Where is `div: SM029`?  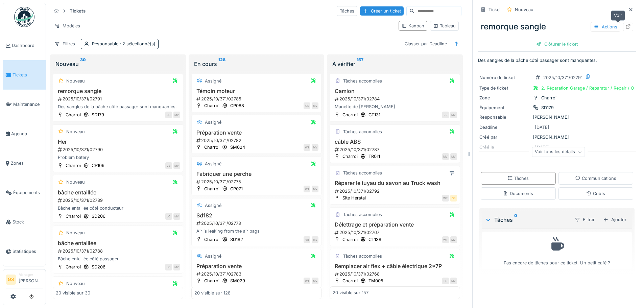 div: SM029 is located at coordinates (238, 281).